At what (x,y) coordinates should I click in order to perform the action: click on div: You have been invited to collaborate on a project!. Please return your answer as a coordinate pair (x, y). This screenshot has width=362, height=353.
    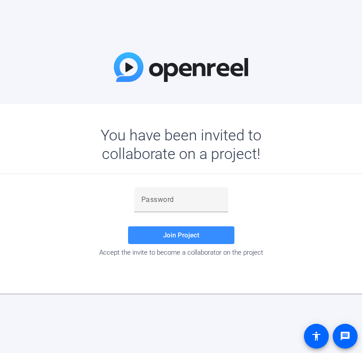
    Looking at the image, I should click on (181, 145).